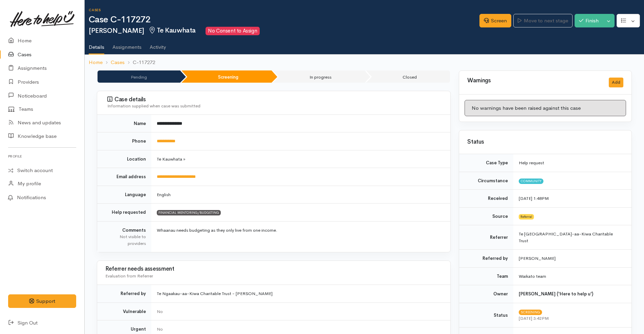  I want to click on li: Pending, so click(139, 77).